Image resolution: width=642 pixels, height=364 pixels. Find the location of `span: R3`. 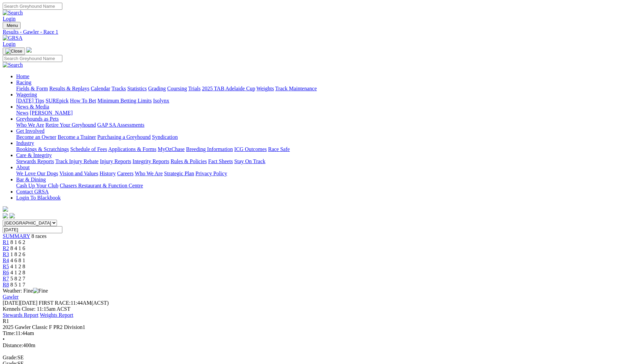

span: R3 is located at coordinates (6, 254).